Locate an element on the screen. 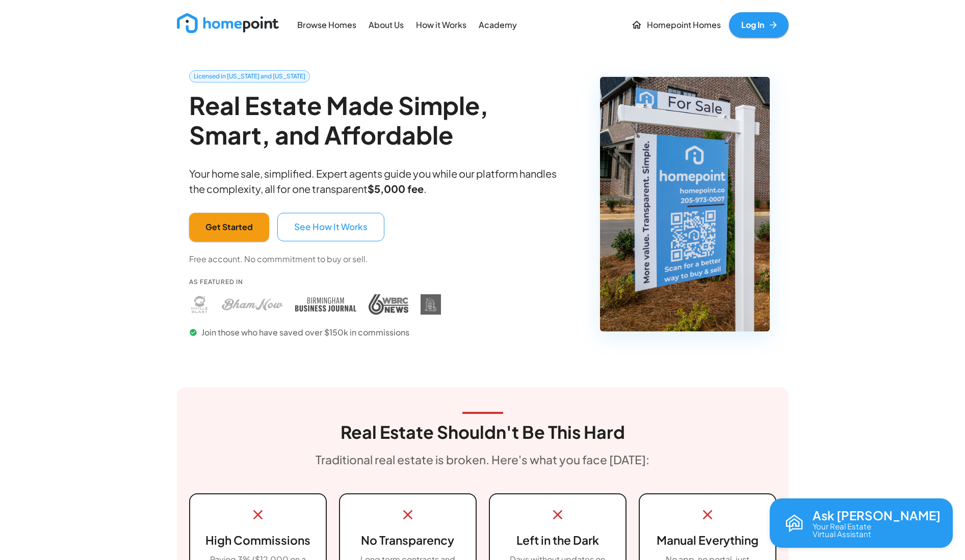 Image resolution: width=965 pixels, height=560 pixels. p: Your home sale, simplified. Expert agents guide you while our platform handles the complexity, al... is located at coordinates (381, 181).